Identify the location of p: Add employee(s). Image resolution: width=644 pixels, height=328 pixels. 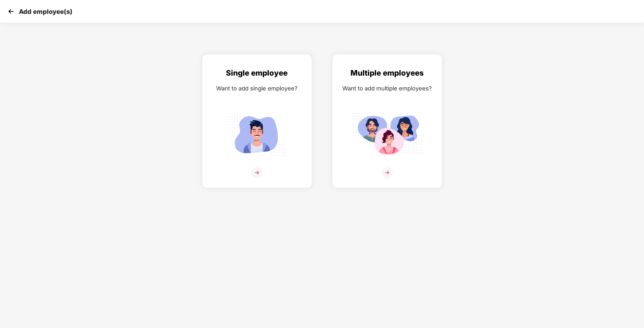
(45, 12).